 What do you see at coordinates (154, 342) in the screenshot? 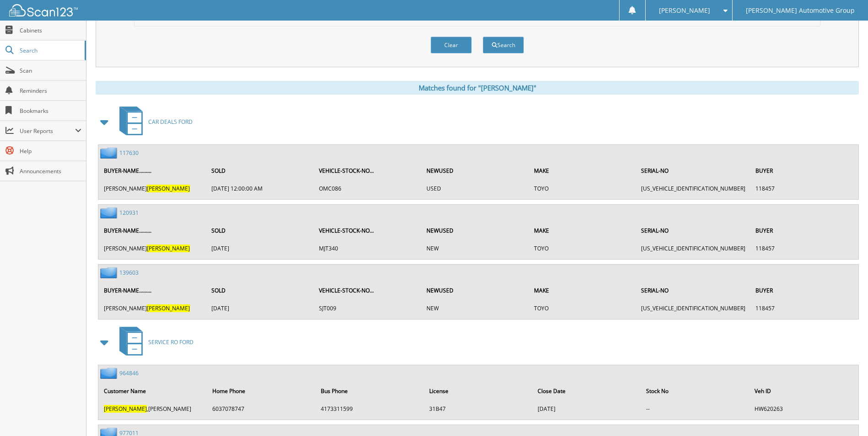
I see `a: SERVICE RO FORD` at bounding box center [154, 342].